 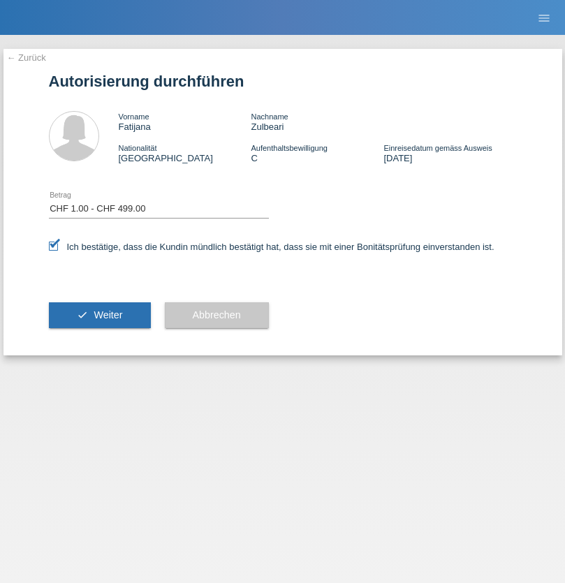 I want to click on button: Abbrechen, so click(x=217, y=316).